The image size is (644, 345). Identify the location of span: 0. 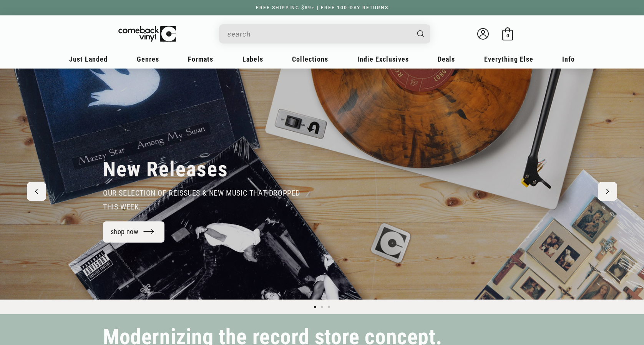
(508, 35).